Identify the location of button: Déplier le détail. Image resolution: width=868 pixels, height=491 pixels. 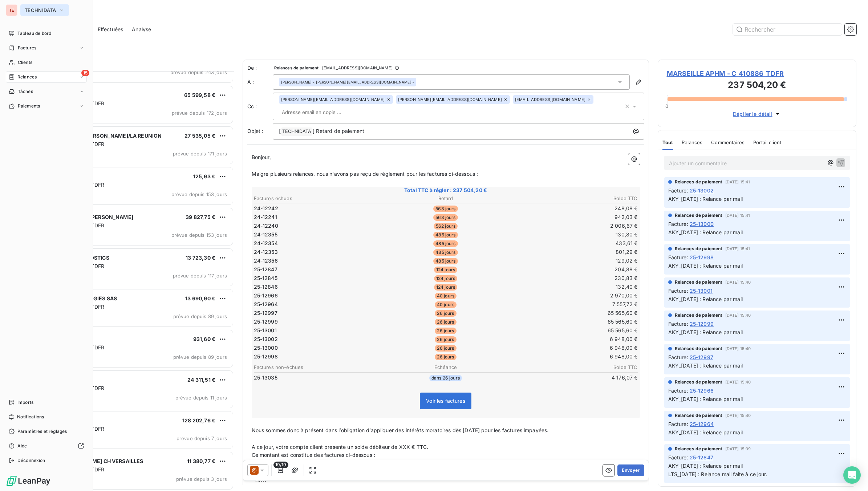
(757, 114).